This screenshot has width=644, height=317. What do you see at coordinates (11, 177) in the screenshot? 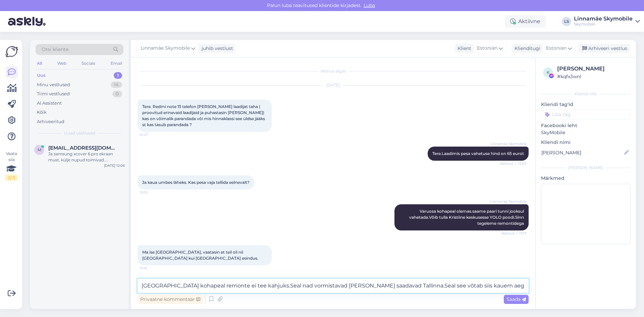
I see `div: 2 / 3` at bounding box center [11, 177].